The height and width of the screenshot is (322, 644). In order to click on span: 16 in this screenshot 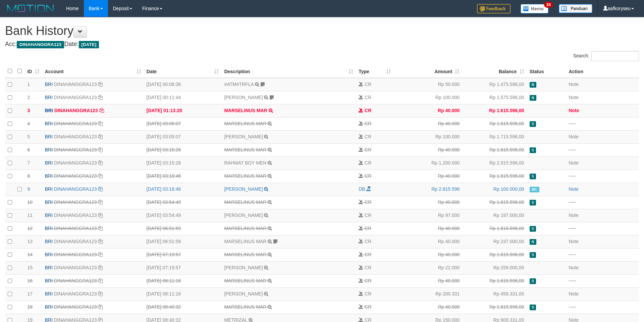, I will do `click(30, 281)`.